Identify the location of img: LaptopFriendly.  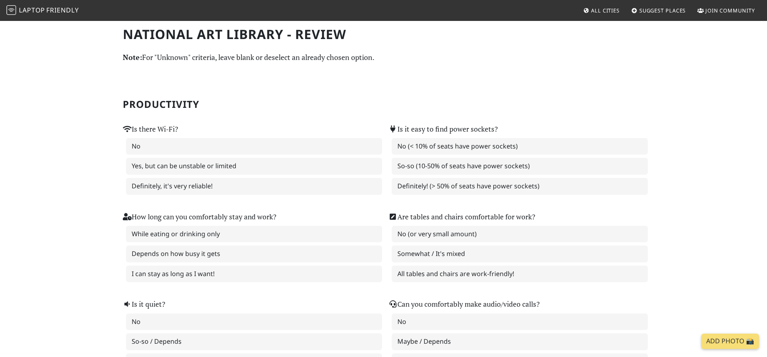
(11, 10).